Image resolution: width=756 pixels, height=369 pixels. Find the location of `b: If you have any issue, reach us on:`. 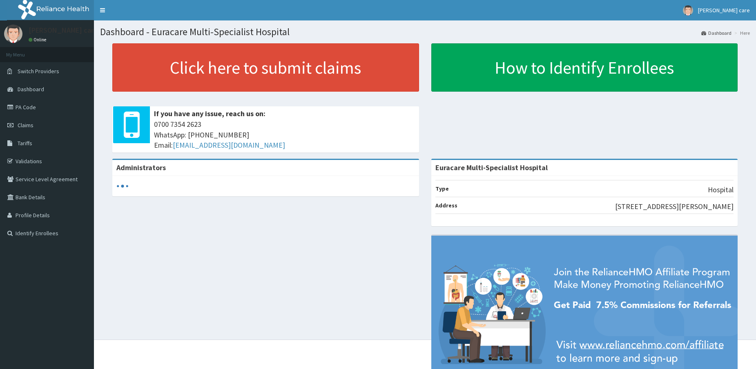

b: If you have any issue, reach us on: is located at coordinates (210, 113).